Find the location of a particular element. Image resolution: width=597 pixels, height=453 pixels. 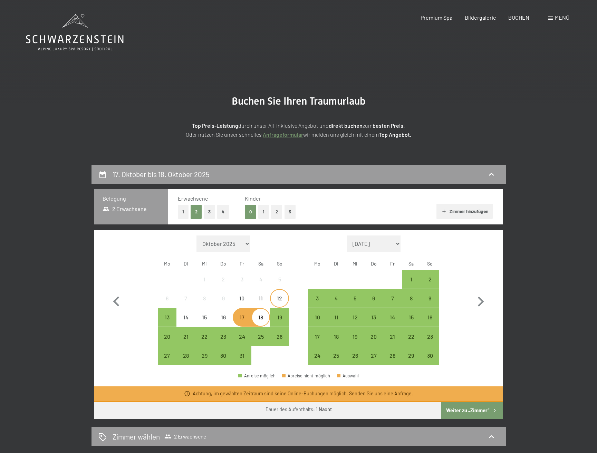

div: 1 is located at coordinates (204, 285).